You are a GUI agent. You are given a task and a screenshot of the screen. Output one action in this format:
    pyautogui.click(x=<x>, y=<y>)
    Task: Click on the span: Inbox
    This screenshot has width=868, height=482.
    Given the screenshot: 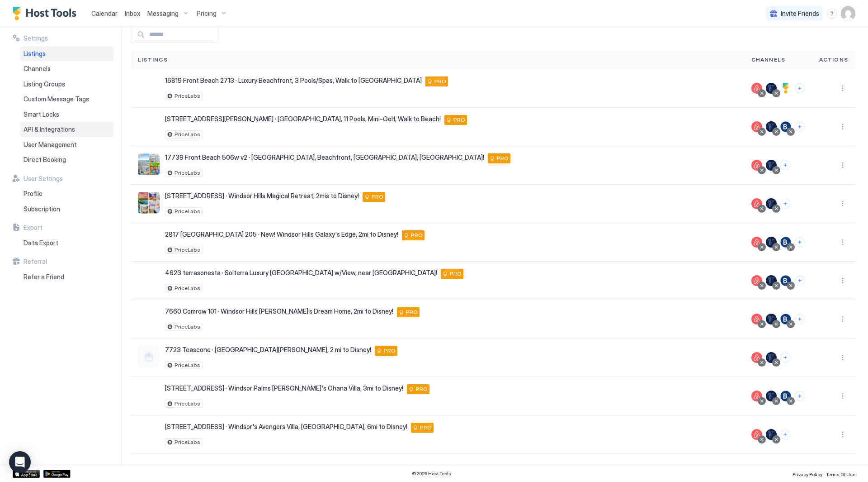 What is the action you would take?
    pyautogui.click(x=133, y=13)
    